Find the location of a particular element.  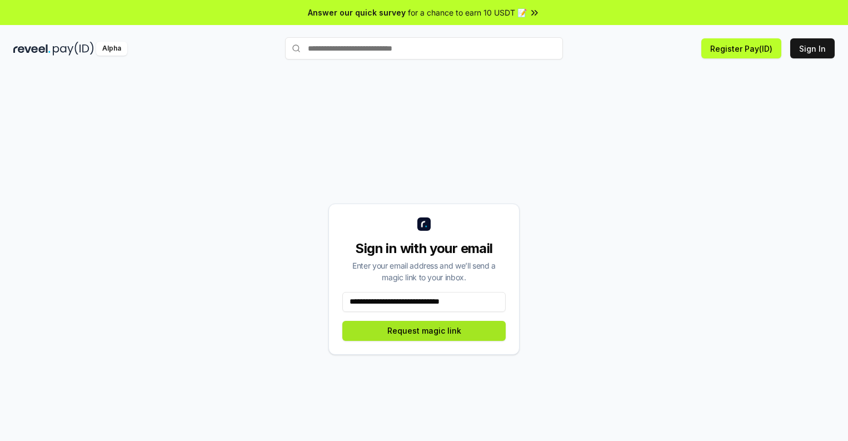

div: Alpha is located at coordinates (112, 48).